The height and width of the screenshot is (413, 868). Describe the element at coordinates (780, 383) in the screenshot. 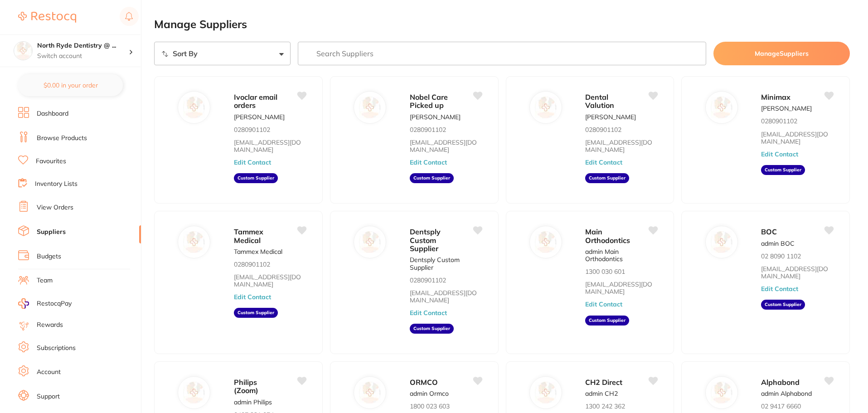

I see `span: Alphabond` at that location.